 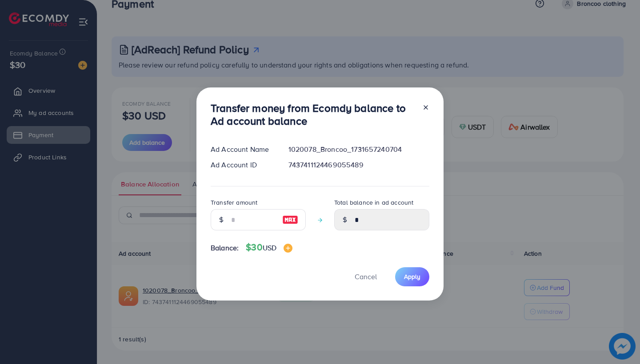 What do you see at coordinates (243, 165) in the screenshot?
I see `div: Ad Account ID` at bounding box center [243, 165].